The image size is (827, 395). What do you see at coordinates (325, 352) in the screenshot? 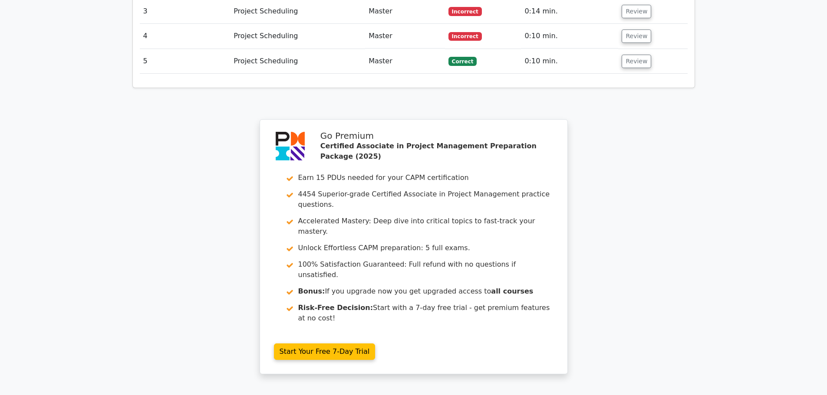
I see `a: Start Your Free 7-Day Trial` at bounding box center [325, 352].